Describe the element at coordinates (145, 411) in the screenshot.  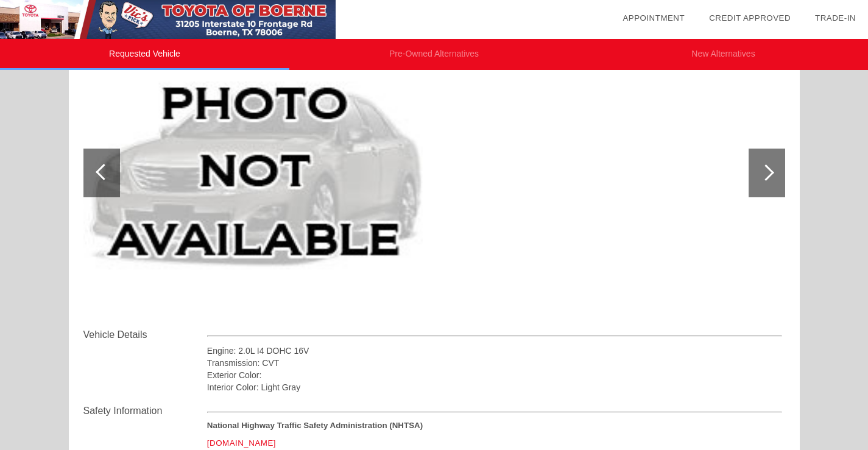
I see `div: Safety Information` at that location.